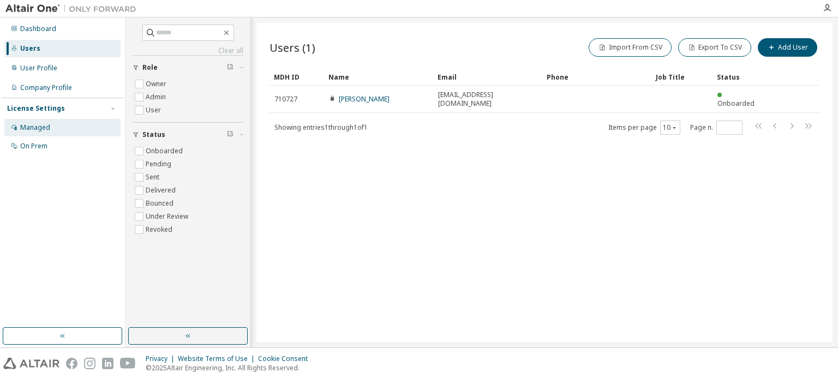  I want to click on img: altair_logo.svg, so click(31, 363).